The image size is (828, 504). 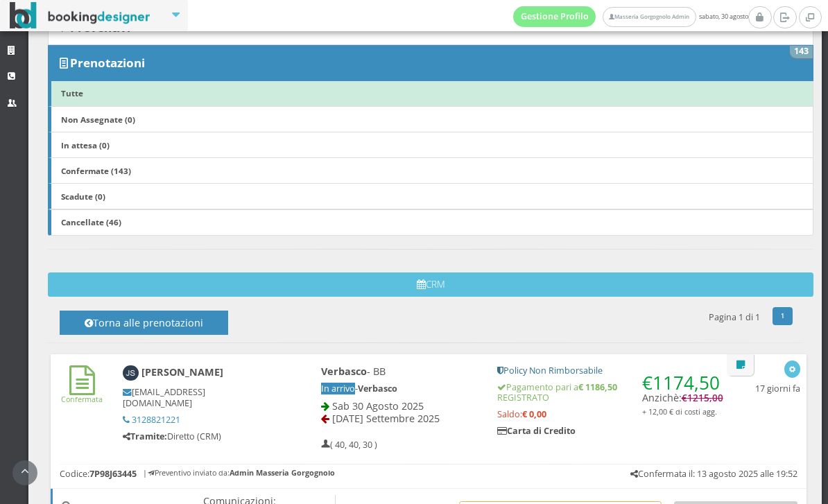 I want to click on a: Non Assegnate (0), so click(x=430, y=119).